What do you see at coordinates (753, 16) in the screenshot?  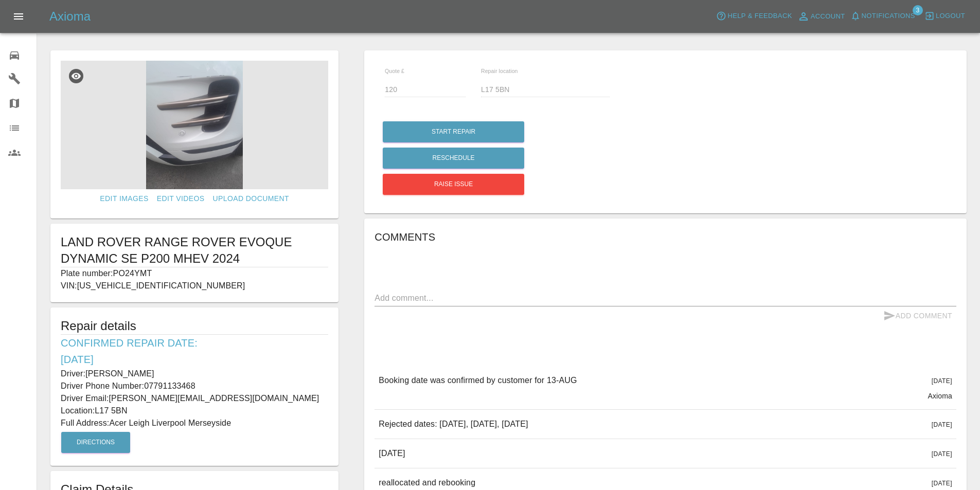 I see `button: Help & Feedback` at bounding box center [753, 16].